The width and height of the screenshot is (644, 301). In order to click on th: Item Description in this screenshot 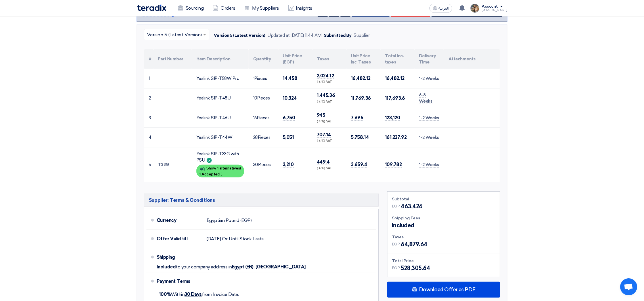, I will do `click(220, 59)`.